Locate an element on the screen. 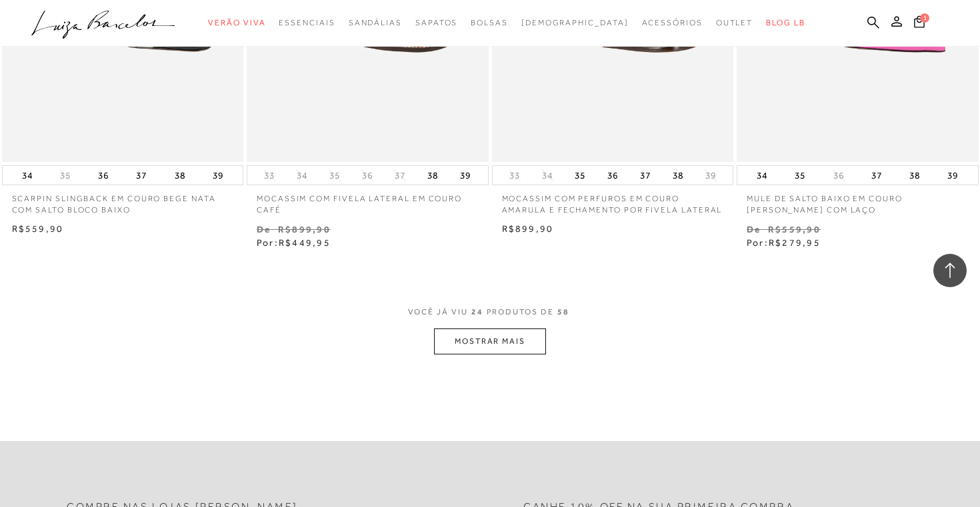 Image resolution: width=980 pixels, height=507 pixels. small: R$899,90 is located at coordinates (304, 229).